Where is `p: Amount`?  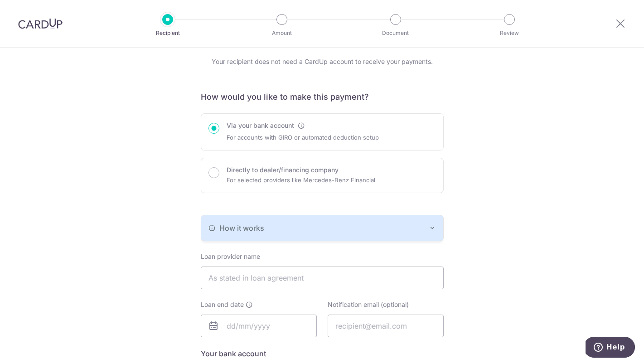
p: Amount is located at coordinates (282, 33).